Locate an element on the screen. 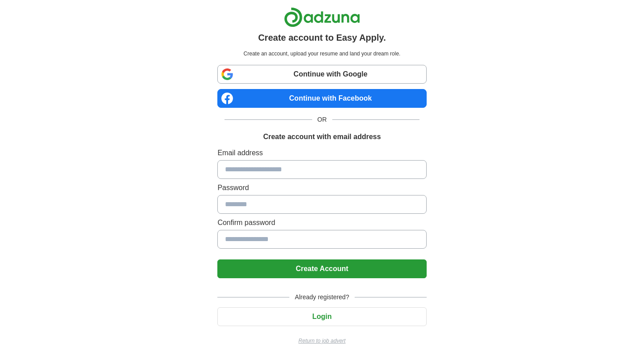 Image resolution: width=644 pixels, height=348 pixels. span: Already registered? is located at coordinates (321, 297).